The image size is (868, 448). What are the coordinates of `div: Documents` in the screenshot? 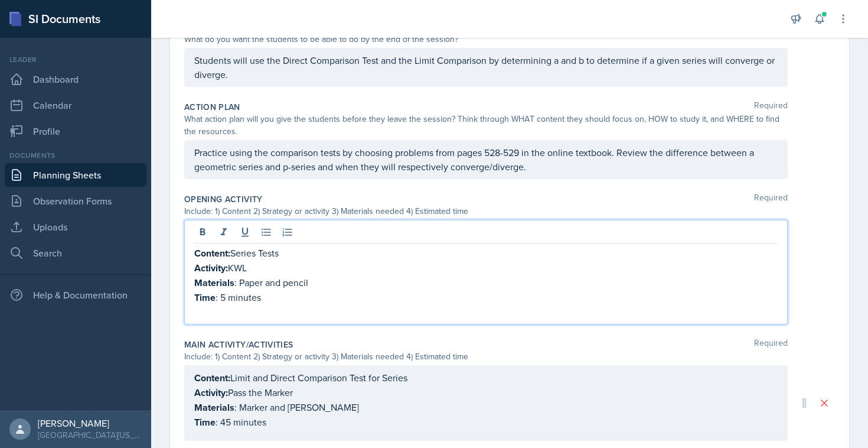 It's located at (76, 155).